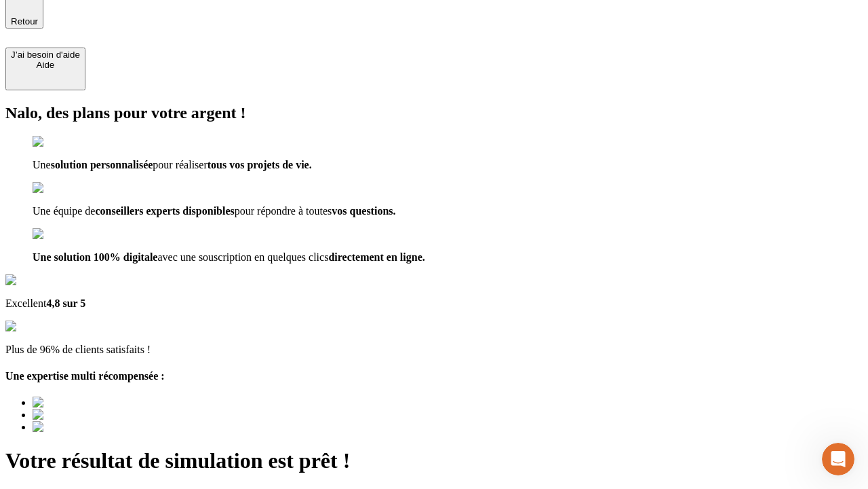 This screenshot has width=868, height=489. What do you see at coordinates (95, 257) in the screenshot?
I see `span: Une solution 100% digitale` at bounding box center [95, 257].